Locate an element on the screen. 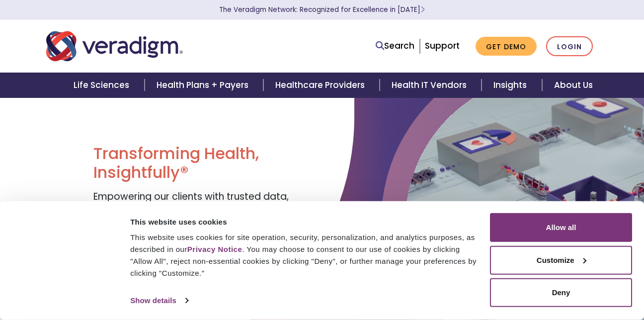 This screenshot has height=320, width=644. a: Veradigm logo is located at coordinates (114, 46).